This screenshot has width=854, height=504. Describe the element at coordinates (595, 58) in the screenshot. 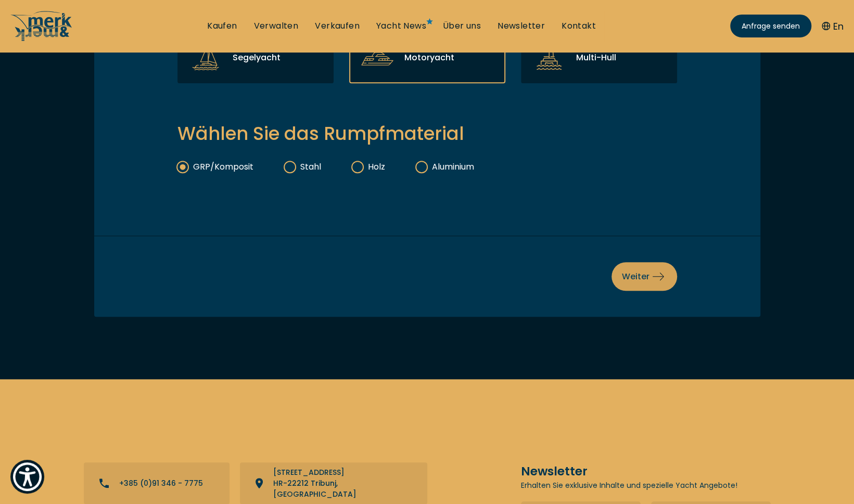

I see `p: Multi-Hull` at that location.